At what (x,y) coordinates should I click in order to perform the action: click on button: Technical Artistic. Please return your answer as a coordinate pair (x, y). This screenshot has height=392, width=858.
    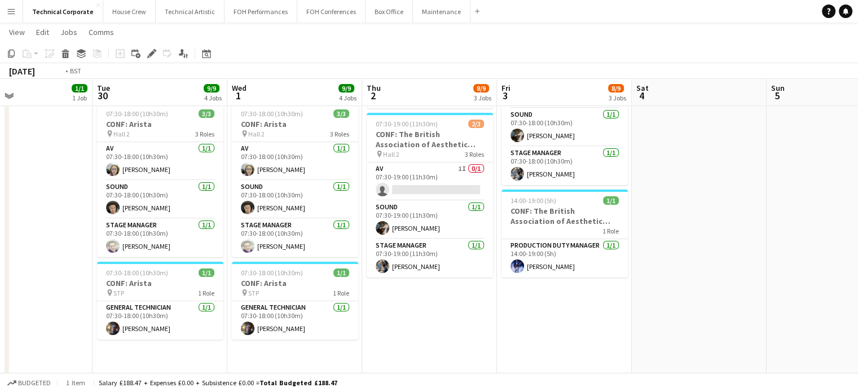
    Looking at the image, I should click on (190, 11).